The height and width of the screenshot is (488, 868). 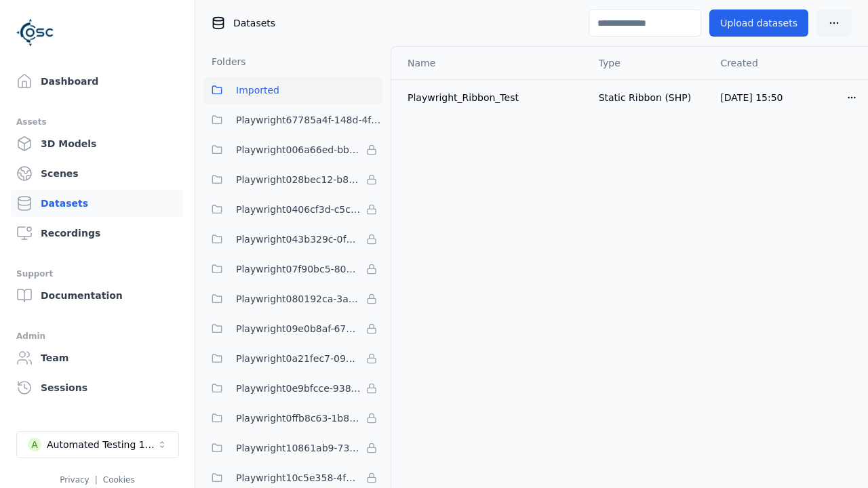 I want to click on button: Playwright0e9bfcce-9385-4655-aad9-5e1830d0cbce, so click(x=293, y=388).